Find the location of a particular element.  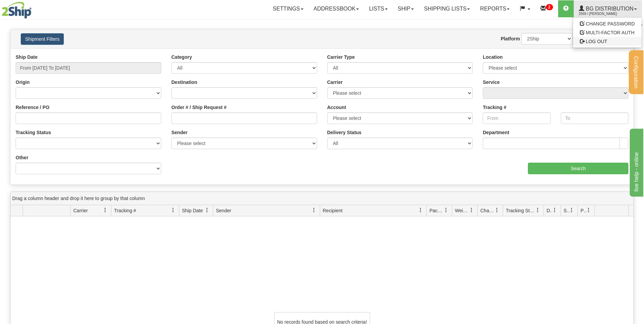

span: Charge is located at coordinates (487, 211).